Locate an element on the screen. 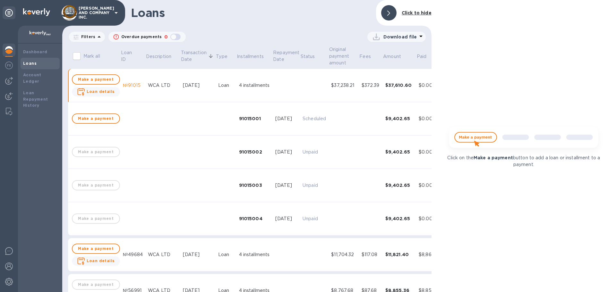 This screenshot has height=292, width=616. p: Status is located at coordinates (308, 56).